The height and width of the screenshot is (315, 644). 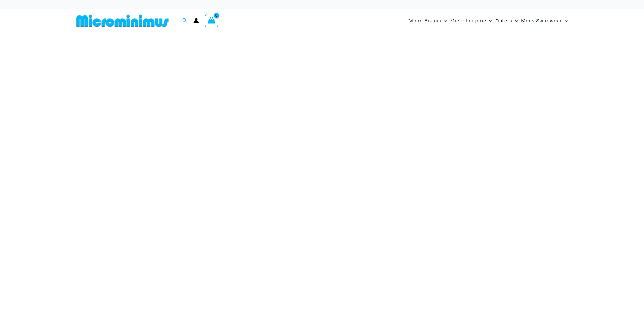 What do you see at coordinates (425, 20) in the screenshot?
I see `span: Micro Bikinis` at bounding box center [425, 20].